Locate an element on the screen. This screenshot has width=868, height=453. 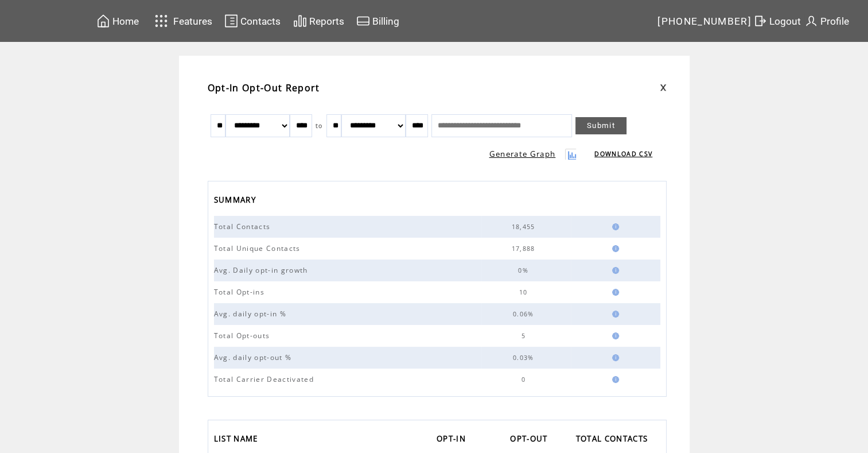
span: 5 is located at coordinates (524, 336).